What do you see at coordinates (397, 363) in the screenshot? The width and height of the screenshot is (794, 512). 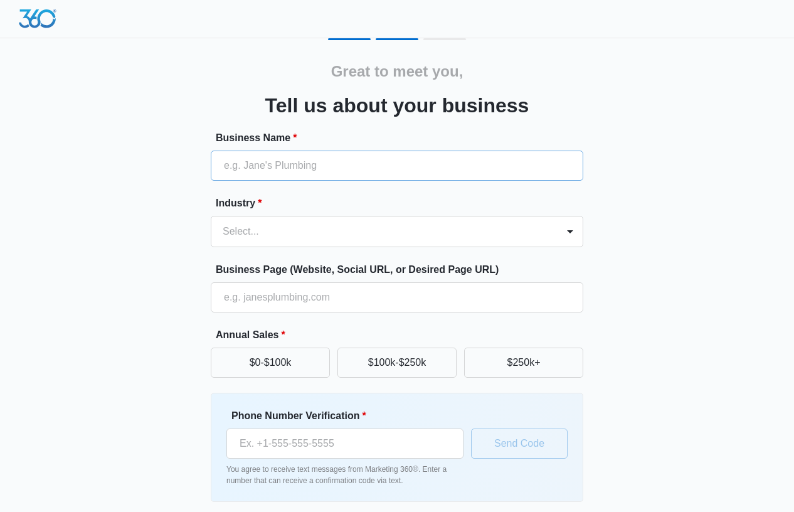 I see `button: $100k-$250k` at bounding box center [397, 363].